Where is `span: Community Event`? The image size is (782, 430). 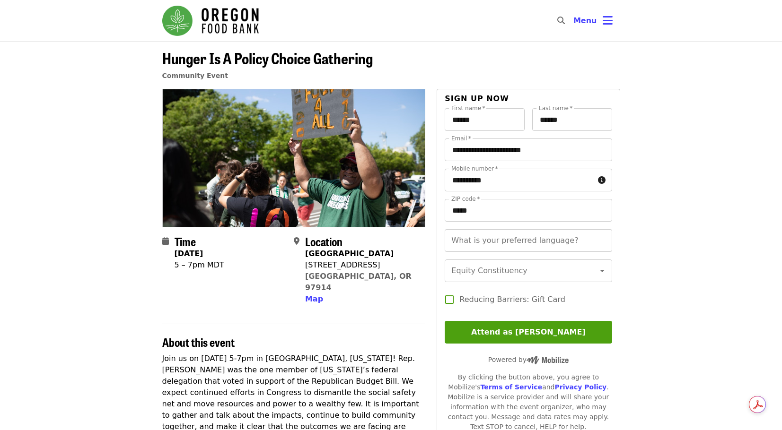
span: Community Event is located at coordinates (195, 76).